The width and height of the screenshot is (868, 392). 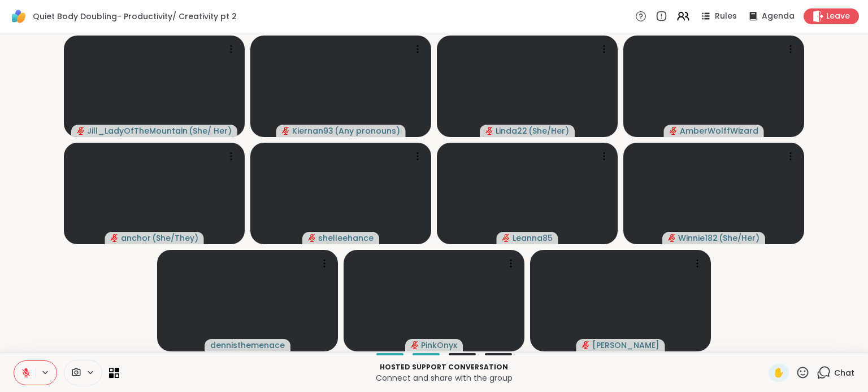 I want to click on span: Leanna85, so click(x=532, y=238).